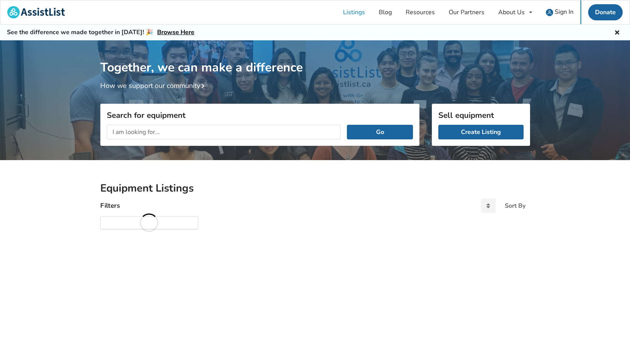 This screenshot has width=630, height=364. Describe the element at coordinates (467, 12) in the screenshot. I see `a: Our Partners` at that location.